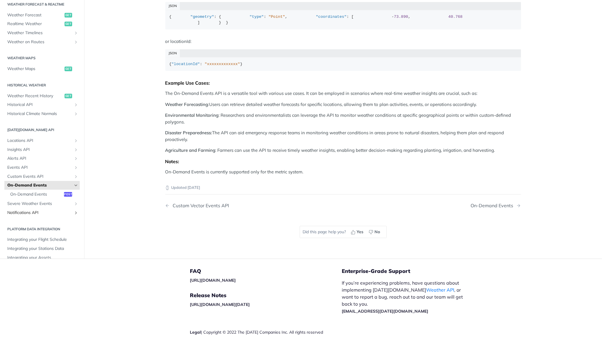 Image resolution: width=602 pixels, height=364 pixels. Describe the element at coordinates (76, 141) in the screenshot. I see `button: Show subpages for Locations API` at that location.